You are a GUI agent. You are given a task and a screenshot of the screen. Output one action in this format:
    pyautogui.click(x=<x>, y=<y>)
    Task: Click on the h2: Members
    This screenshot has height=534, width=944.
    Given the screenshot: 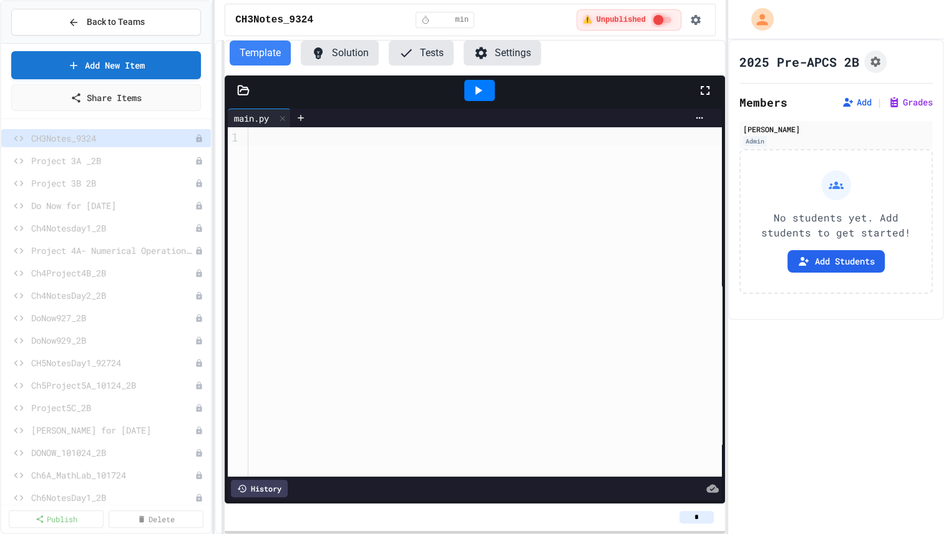 What is the action you would take?
    pyautogui.click(x=763, y=102)
    